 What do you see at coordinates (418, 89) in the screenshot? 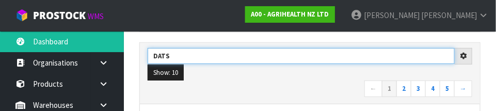
I see `a: 3` at bounding box center [418, 89].